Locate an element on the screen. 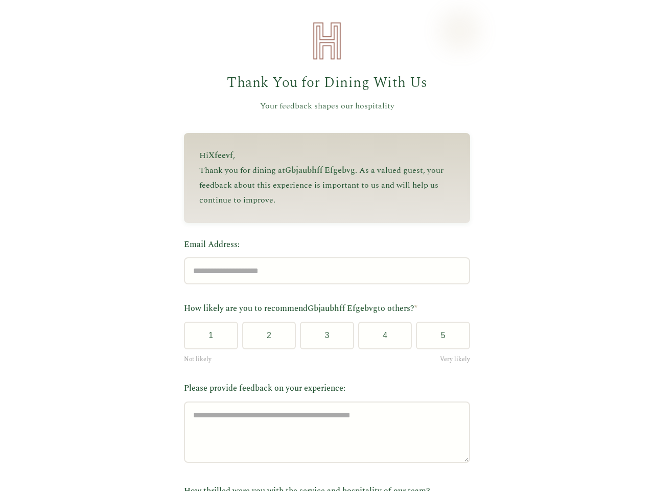 The width and height of the screenshot is (654, 491). span: Xfeevf is located at coordinates (221, 155).